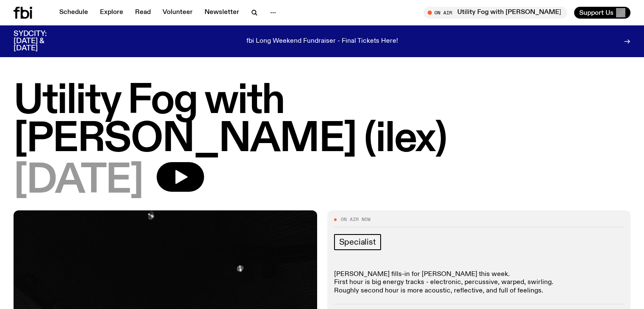 The height and width of the screenshot is (309, 644). What do you see at coordinates (177, 13) in the screenshot?
I see `a: Volunteer` at bounding box center [177, 13].